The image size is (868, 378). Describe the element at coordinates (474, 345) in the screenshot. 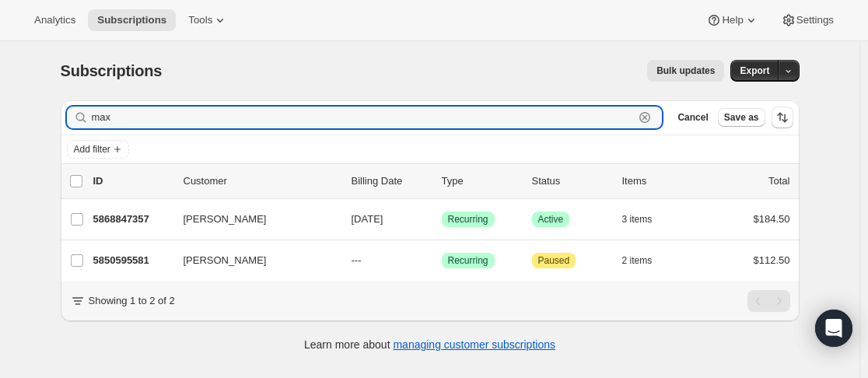

I see `a: managing customer subscriptions` at that location.